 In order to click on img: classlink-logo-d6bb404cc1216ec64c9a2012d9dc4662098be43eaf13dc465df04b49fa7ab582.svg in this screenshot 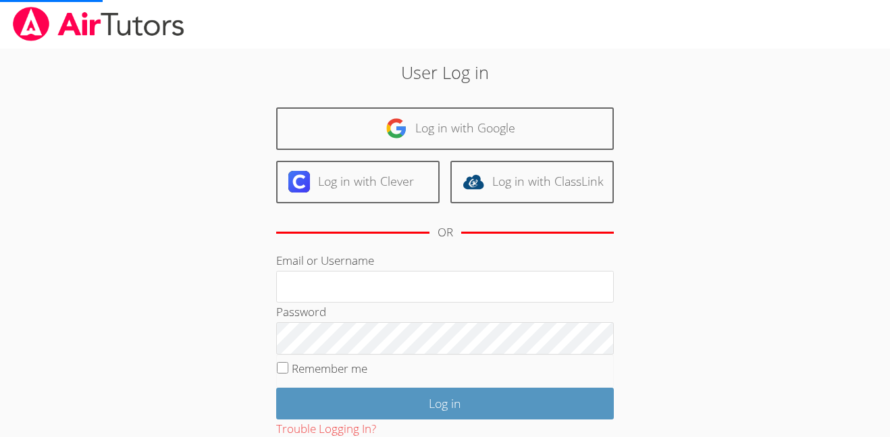, I will do `click(473, 182)`.